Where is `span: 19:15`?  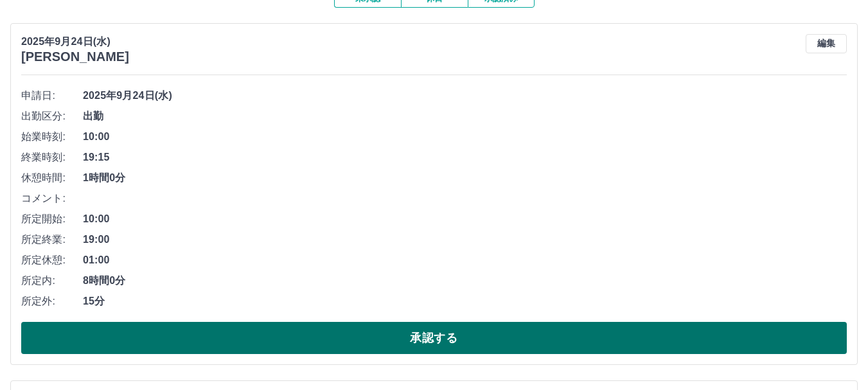
span: 19:15 is located at coordinates (465, 157).